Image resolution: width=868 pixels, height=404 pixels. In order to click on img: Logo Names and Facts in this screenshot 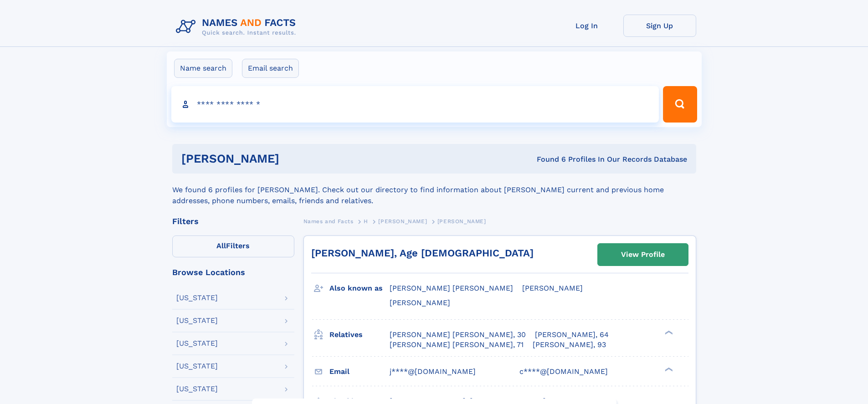, I will do `click(238, 27)`.